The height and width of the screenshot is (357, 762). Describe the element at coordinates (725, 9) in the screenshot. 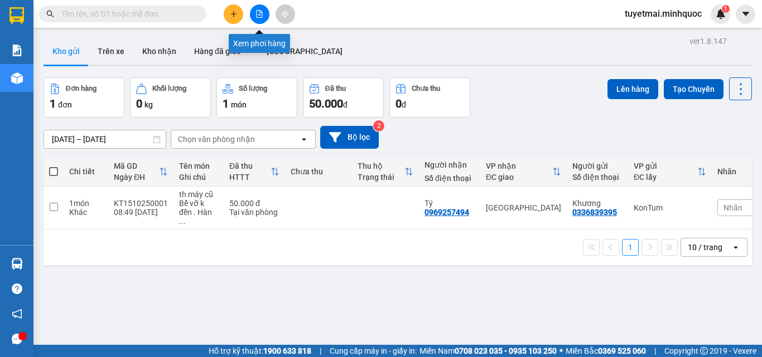

I see `sup: 1` at that location.